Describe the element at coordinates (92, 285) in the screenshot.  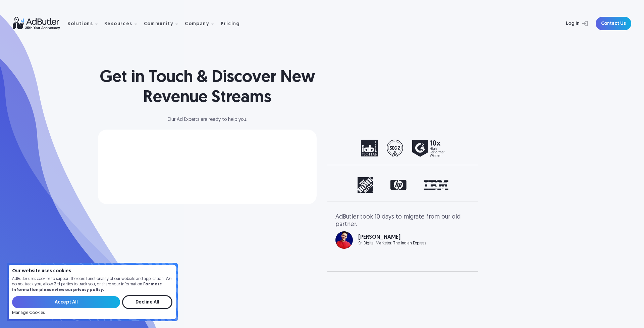
I see `p: AdButler uses cookies to support the core functionality of our website and application. We do not...` at that location.